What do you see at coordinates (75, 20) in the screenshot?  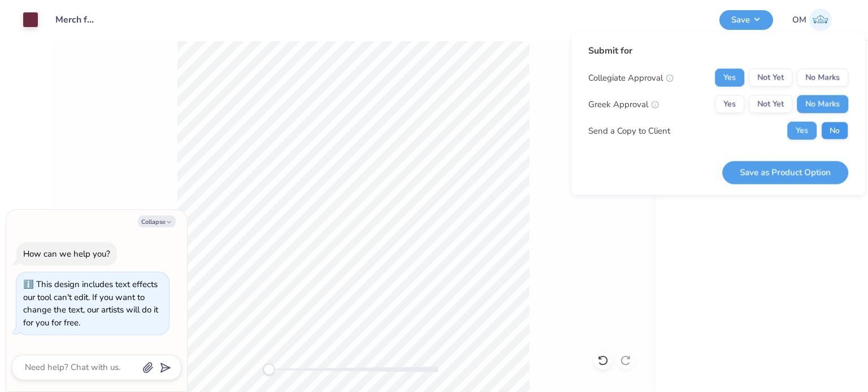 I see `input: Untitled Design` at bounding box center [75, 20].